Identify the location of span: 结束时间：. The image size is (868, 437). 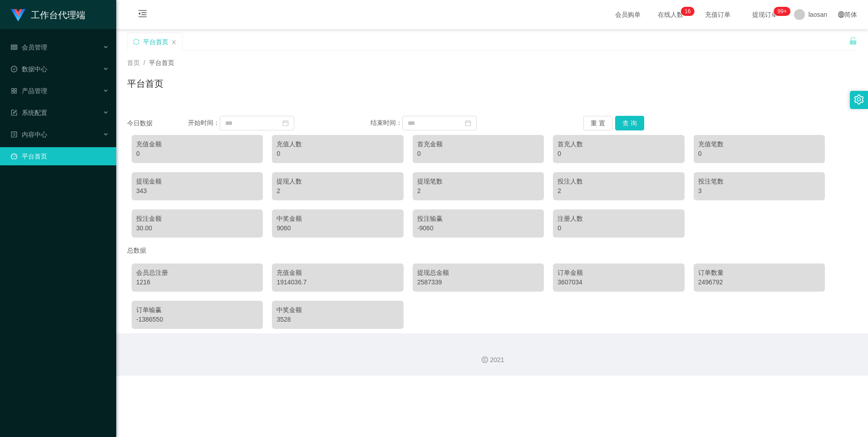
(386, 123).